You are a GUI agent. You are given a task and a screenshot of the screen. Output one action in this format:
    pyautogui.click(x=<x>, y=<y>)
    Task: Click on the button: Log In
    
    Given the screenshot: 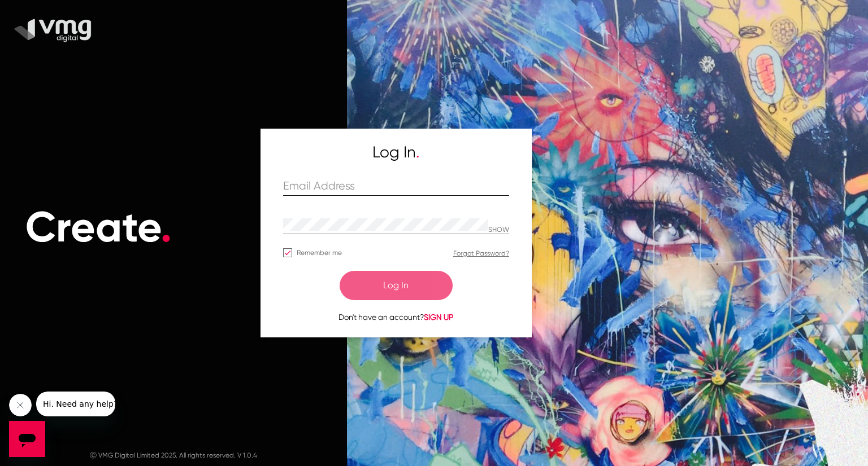 What is the action you would take?
    pyautogui.click(x=396, y=286)
    